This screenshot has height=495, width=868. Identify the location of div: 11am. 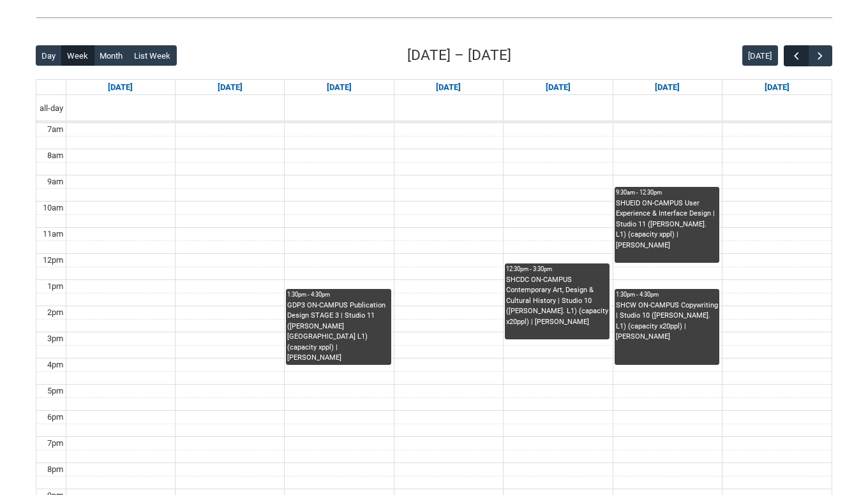
(53, 234).